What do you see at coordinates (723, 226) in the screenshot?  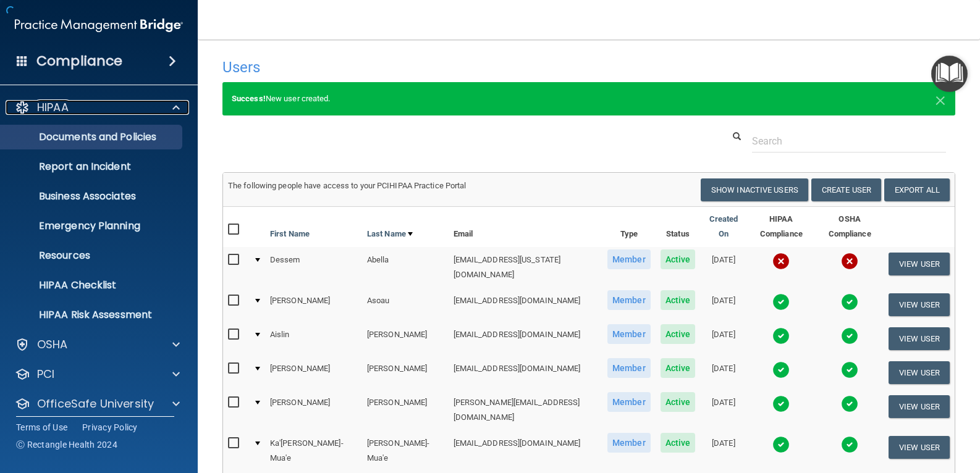 I see `a: Created On` at bounding box center [723, 226].